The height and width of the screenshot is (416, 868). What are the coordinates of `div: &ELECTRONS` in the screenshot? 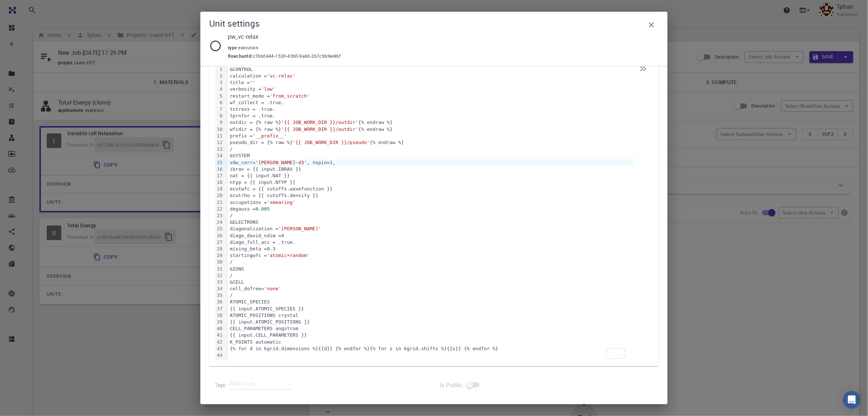 It's located at (430, 222).